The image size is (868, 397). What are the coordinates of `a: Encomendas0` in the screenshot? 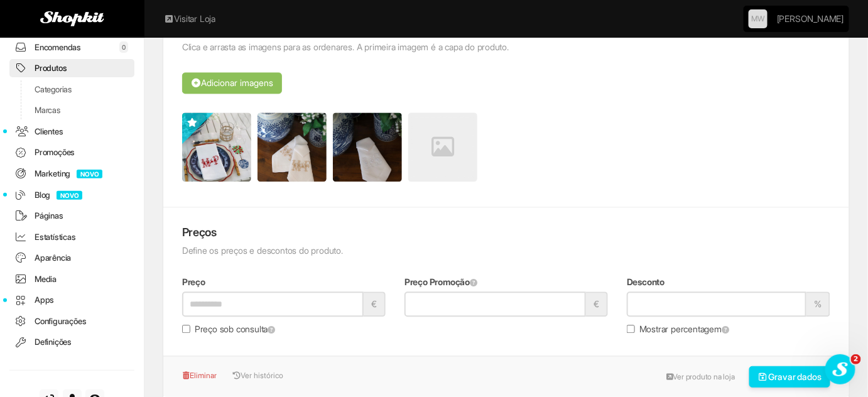 It's located at (72, 47).